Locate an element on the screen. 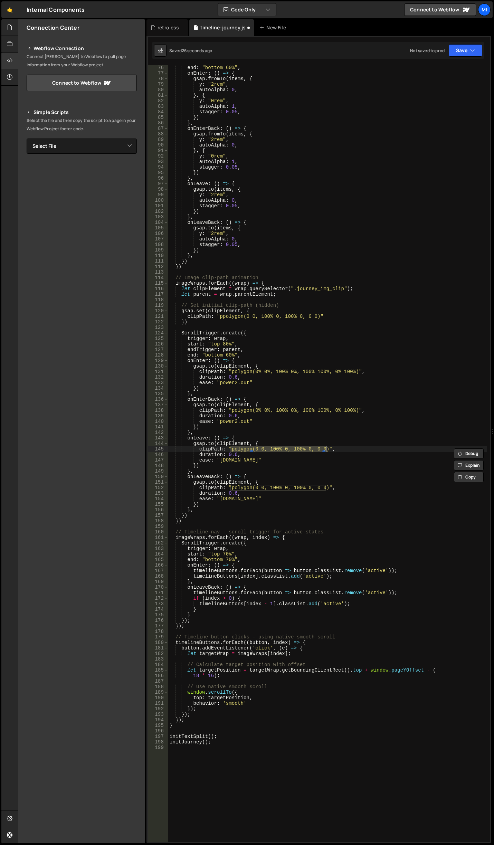 This screenshot has height=845, width=494. h2: Webflow Connection is located at coordinates (82, 48).